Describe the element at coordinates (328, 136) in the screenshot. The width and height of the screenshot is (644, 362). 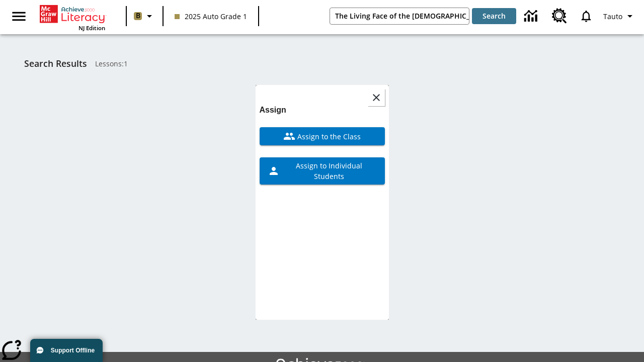
I see `span: Assign to the Class` at that location.